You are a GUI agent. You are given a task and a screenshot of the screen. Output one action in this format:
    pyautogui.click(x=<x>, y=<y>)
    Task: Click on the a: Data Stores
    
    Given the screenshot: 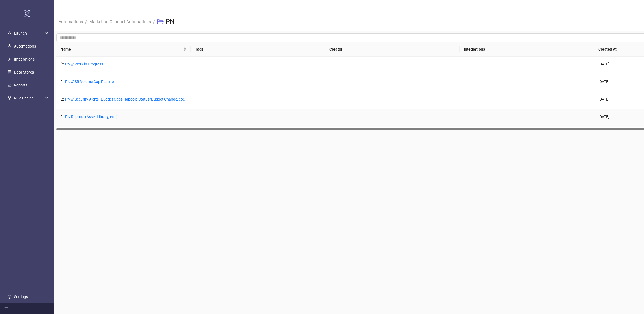 What is the action you would take?
    pyautogui.click(x=24, y=72)
    